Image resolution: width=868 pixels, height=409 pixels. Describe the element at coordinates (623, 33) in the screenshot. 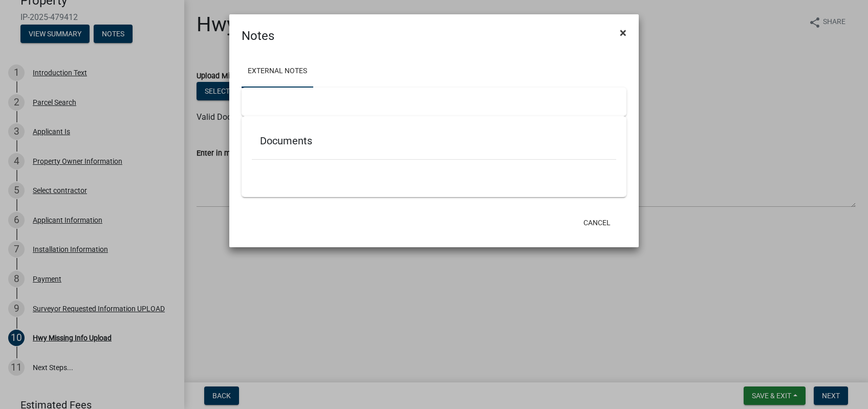

I see `button: Close` at that location.